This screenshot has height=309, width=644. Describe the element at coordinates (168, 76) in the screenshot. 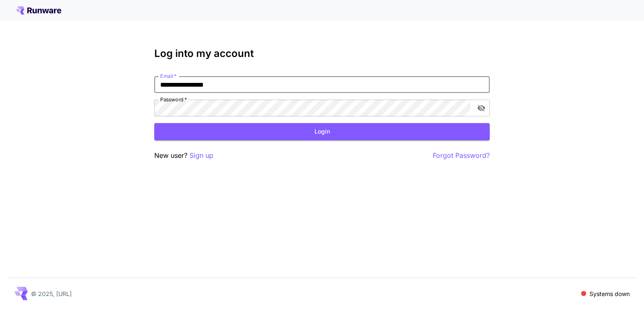

I see `label: Email` at that location.